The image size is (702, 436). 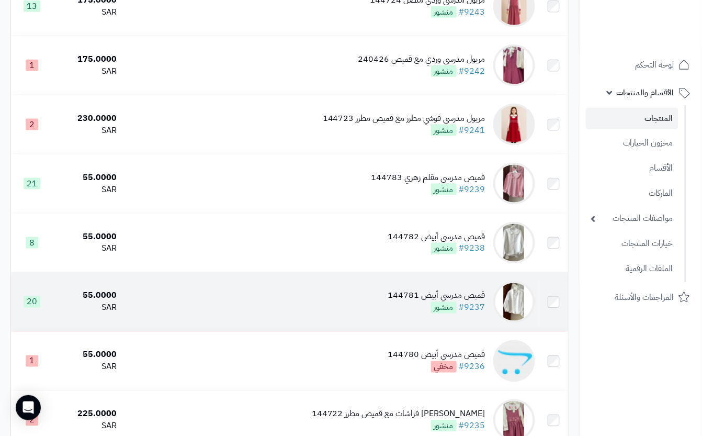 What do you see at coordinates (472, 12) in the screenshot?
I see `a: #9243` at bounding box center [472, 12].